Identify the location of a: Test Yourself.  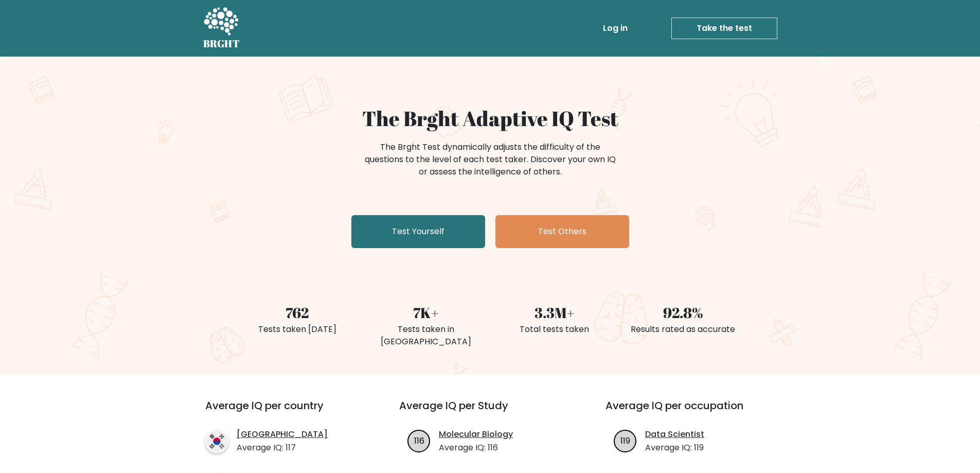
(418, 232).